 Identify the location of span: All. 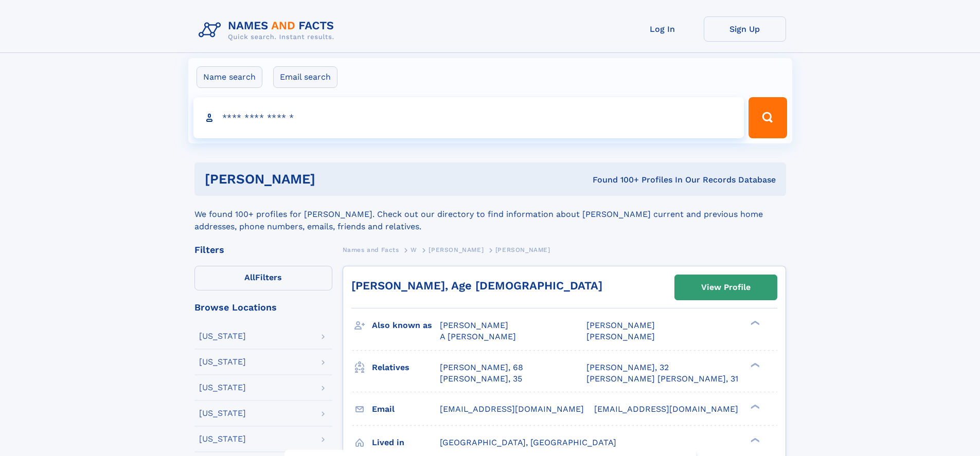
(249, 277).